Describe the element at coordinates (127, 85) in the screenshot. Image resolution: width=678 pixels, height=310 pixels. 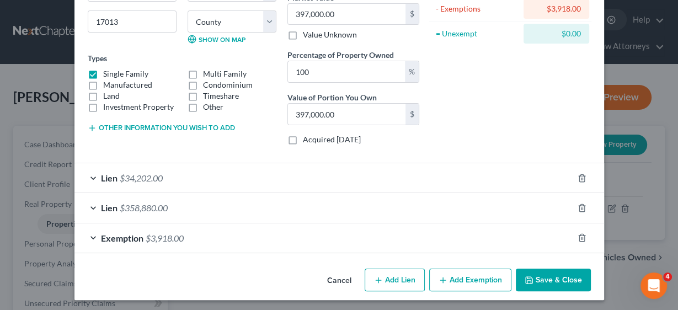
I see `label: Manufactured` at that location.